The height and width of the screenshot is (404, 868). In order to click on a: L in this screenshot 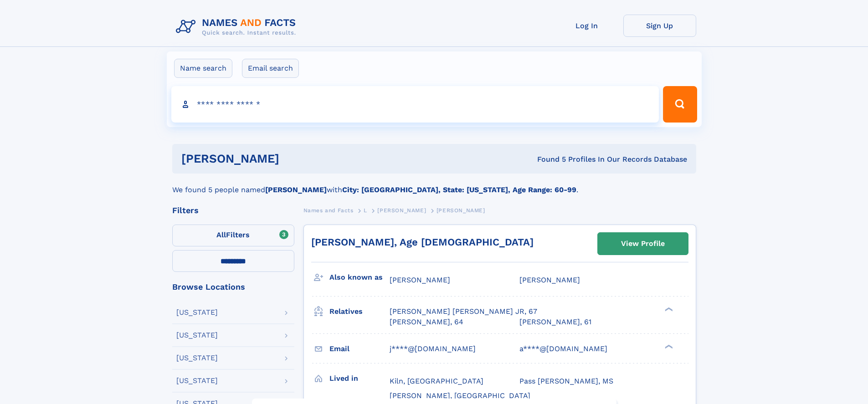, I will do `click(365, 210)`.